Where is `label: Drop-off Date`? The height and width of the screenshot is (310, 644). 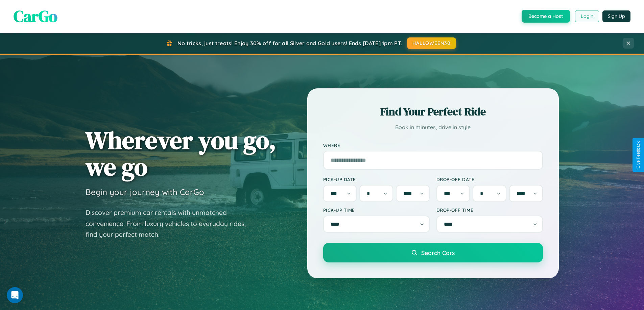
label: Drop-off Date is located at coordinates (489, 179).